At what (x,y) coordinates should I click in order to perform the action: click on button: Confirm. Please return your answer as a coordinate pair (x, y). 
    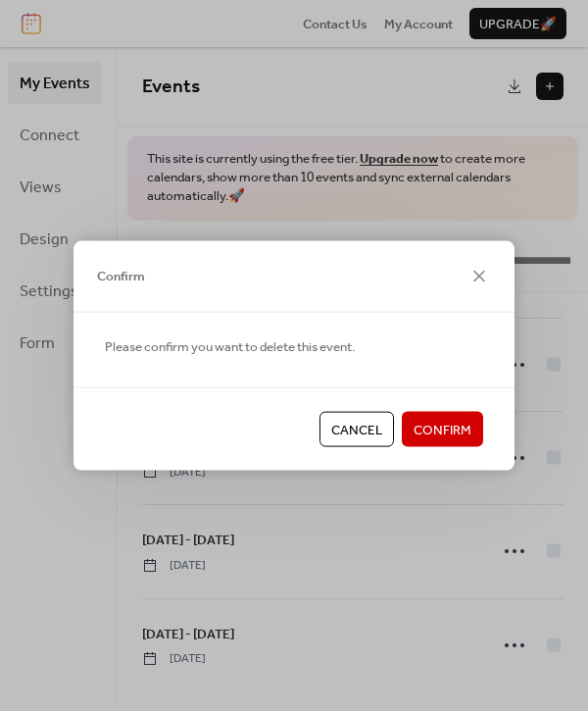
    Looking at the image, I should click on (442, 430).